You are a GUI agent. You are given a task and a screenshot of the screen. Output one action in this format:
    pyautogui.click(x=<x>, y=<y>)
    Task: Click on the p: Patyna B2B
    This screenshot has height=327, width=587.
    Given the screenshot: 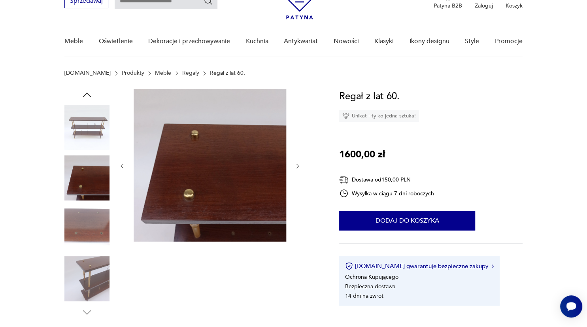 What is the action you would take?
    pyautogui.click(x=448, y=6)
    